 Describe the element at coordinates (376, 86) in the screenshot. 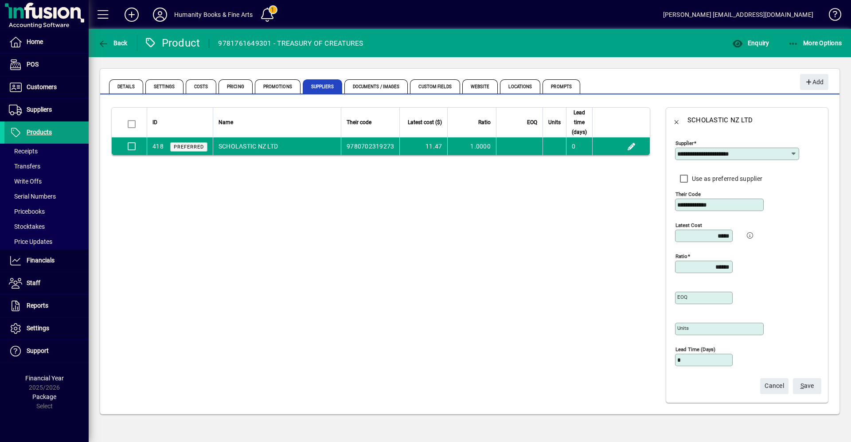

I see `span: Documents / Images` at that location.